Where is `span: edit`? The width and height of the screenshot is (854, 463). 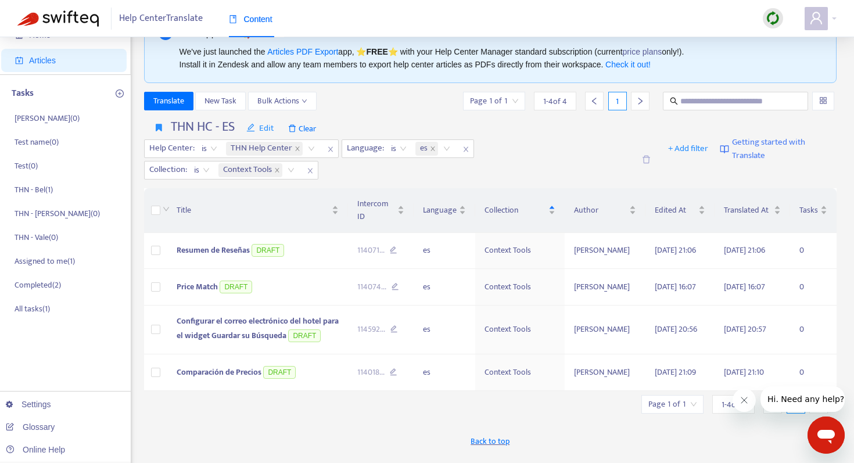
span: edit is located at coordinates (250, 127).